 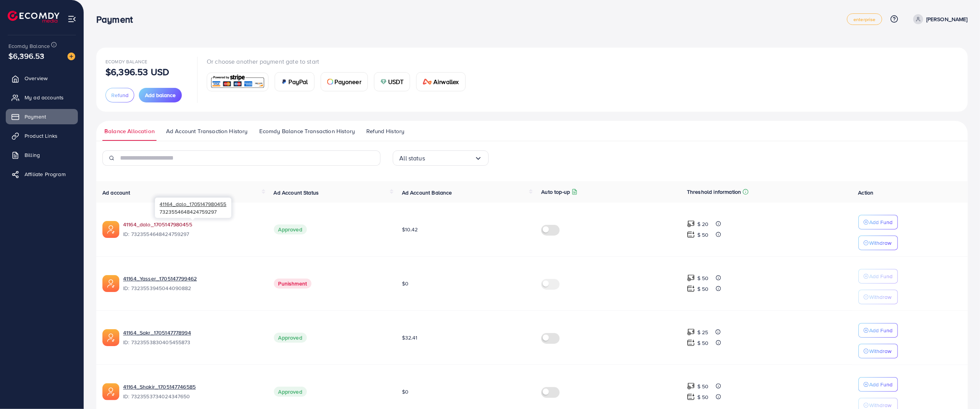 I want to click on a: cardPayoneer, so click(x=344, y=82).